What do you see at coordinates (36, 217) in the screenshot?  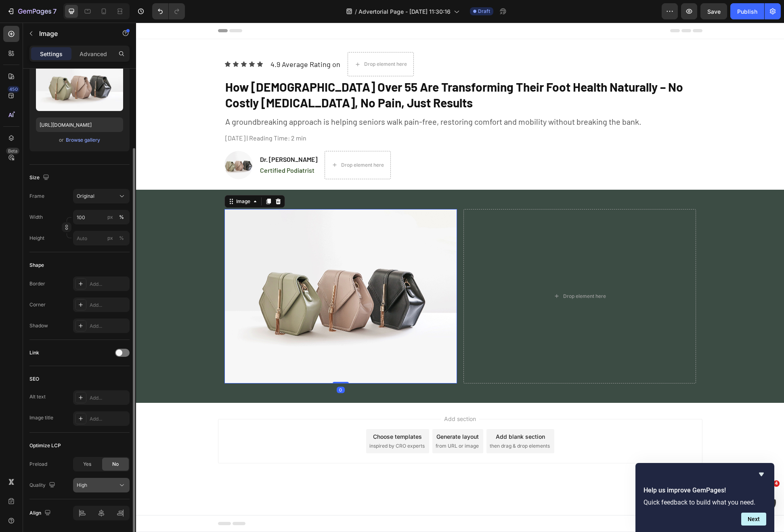 I see `label: Width` at bounding box center [36, 217].